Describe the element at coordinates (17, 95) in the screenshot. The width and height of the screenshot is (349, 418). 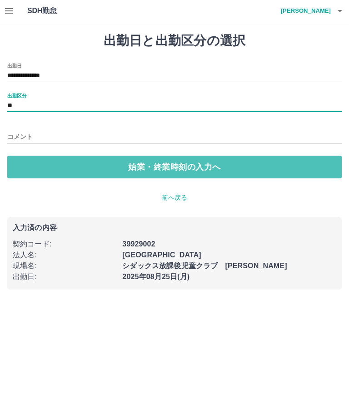
I see `label: 出勤区分` at that location.